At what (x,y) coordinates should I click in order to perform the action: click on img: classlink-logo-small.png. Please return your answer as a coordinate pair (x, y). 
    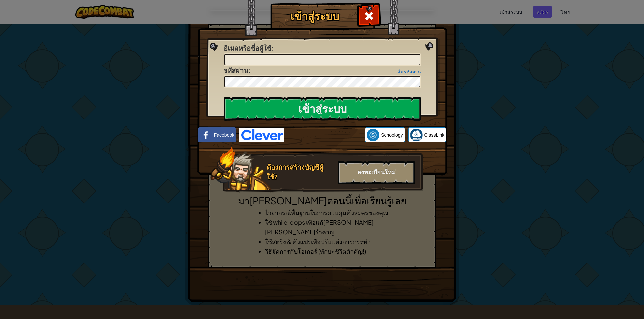
    Looking at the image, I should click on (416, 135).